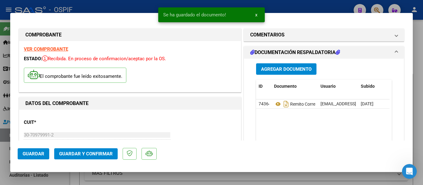 Image resolution: width=423 pixels, height=185 pixels. I want to click on i: Descargar documento, so click(286, 104).